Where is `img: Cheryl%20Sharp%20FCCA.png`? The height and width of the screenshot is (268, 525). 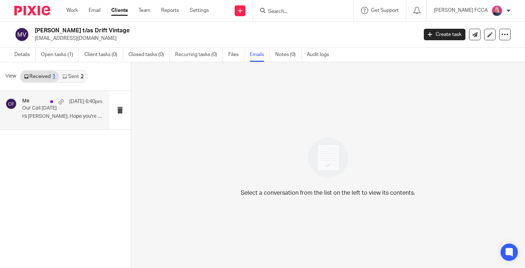
img: Cheryl%20Sharp%20FCCA.png is located at coordinates (497, 11).